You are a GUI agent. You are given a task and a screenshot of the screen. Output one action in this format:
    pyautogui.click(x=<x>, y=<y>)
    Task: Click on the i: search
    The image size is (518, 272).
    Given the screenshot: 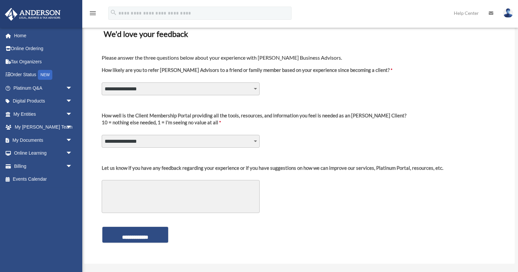 What is the action you would take?
    pyautogui.click(x=114, y=13)
    